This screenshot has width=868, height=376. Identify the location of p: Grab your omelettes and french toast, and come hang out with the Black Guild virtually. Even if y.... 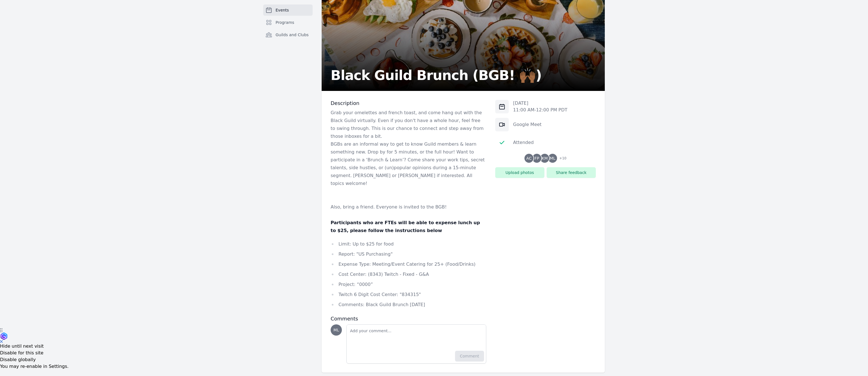
(409, 124).